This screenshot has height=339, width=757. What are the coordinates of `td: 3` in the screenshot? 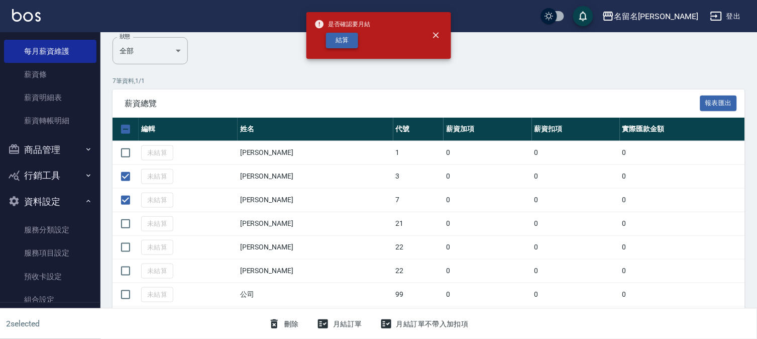 It's located at (419, 176).